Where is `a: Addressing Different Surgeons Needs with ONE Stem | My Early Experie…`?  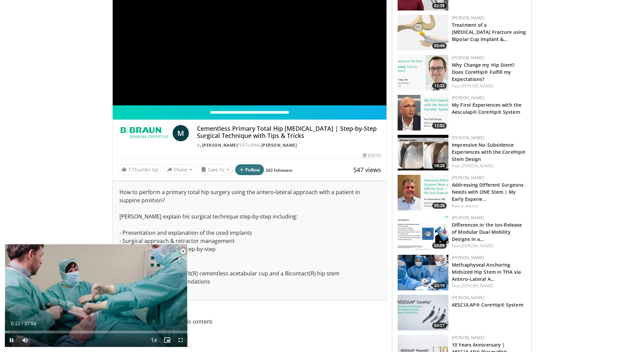
a: Addressing Different Surgeons Needs with ONE Stem | My Early Experie… is located at coordinates (488, 192).